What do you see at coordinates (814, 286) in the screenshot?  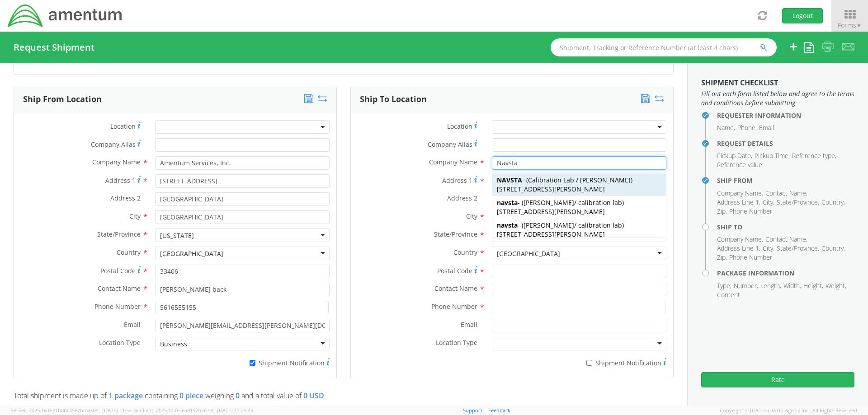 I see `li: Height` at bounding box center [814, 286].